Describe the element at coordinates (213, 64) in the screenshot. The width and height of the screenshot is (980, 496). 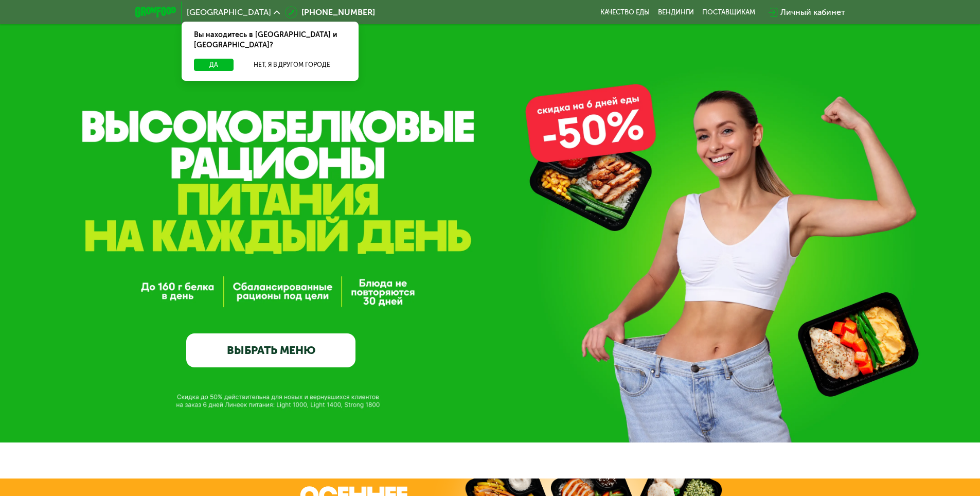
I see `button: Да` at that location.